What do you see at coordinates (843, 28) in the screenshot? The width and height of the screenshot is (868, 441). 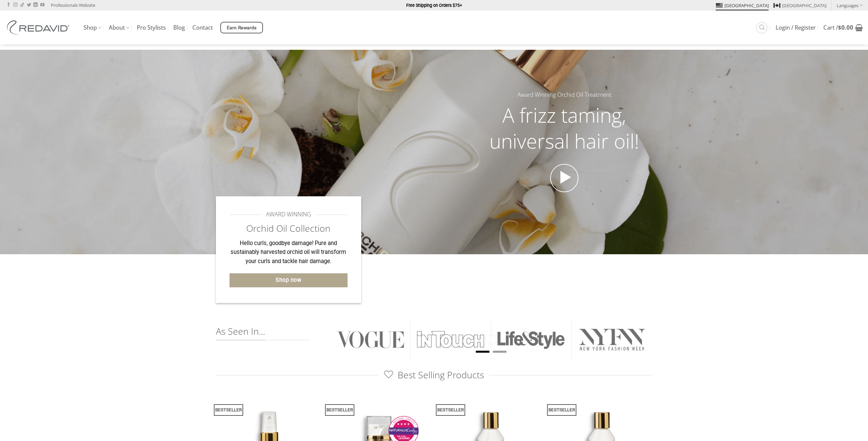 I see `a: View cart` at bounding box center [843, 28].